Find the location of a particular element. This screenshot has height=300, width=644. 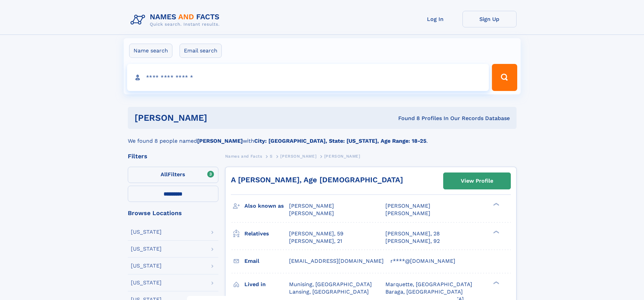

label: Filters is located at coordinates (173, 175).